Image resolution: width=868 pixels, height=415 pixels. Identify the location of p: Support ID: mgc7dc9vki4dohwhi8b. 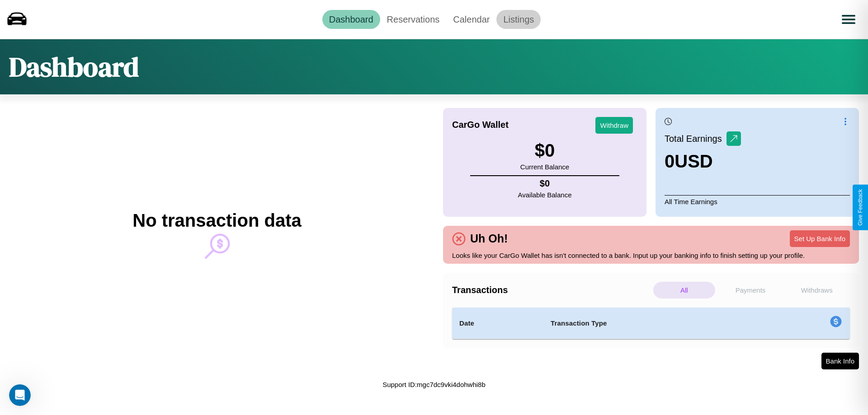
(434, 384).